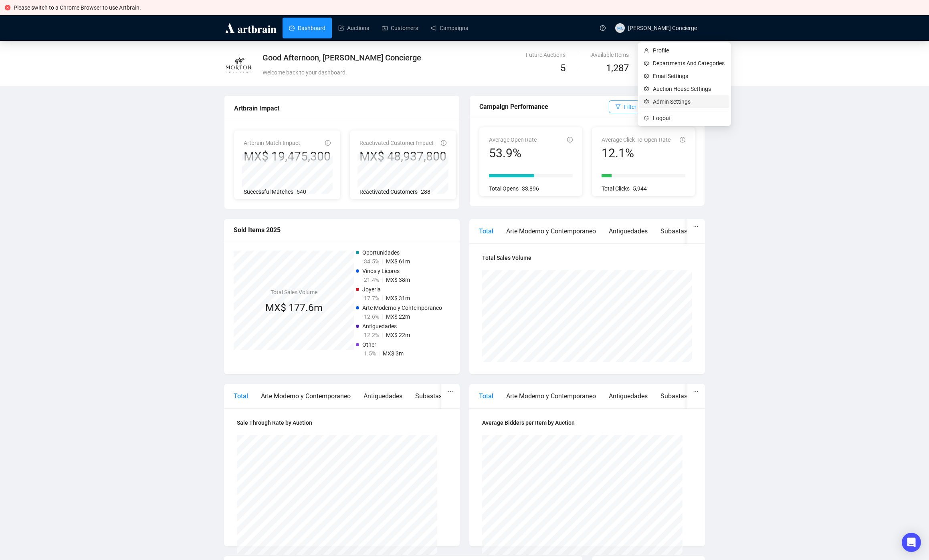 The image size is (929, 560). What do you see at coordinates (911, 543) in the screenshot?
I see `div: Open Intercom Messenger` at bounding box center [911, 543].